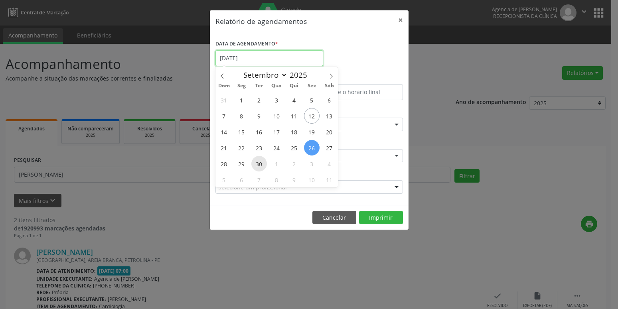  Describe the element at coordinates (329, 163) in the screenshot. I see `span: Outubro 4, 2025` at that location.